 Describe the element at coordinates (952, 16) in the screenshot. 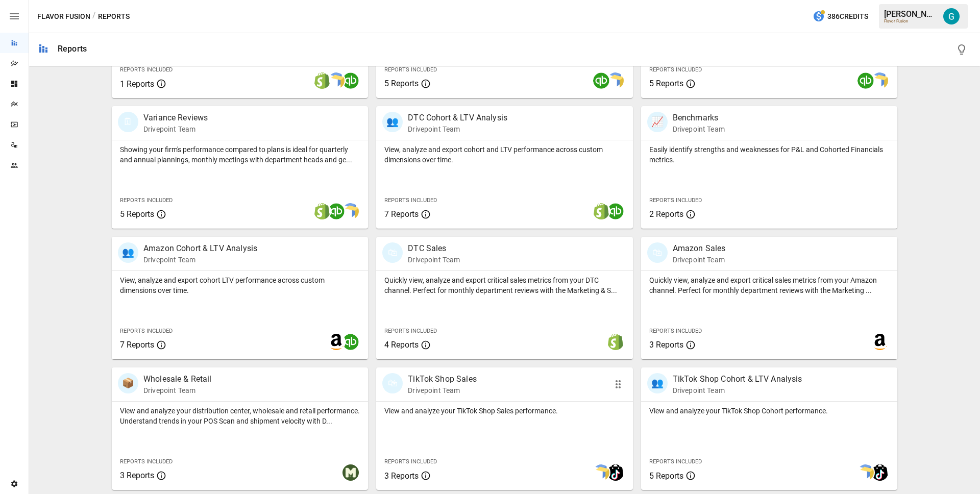

I see `div: Gavin Acres` at that location.